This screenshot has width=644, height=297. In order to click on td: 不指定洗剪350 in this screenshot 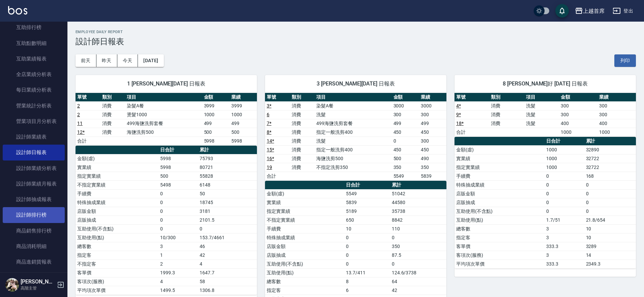, I will do `click(353, 167)`.